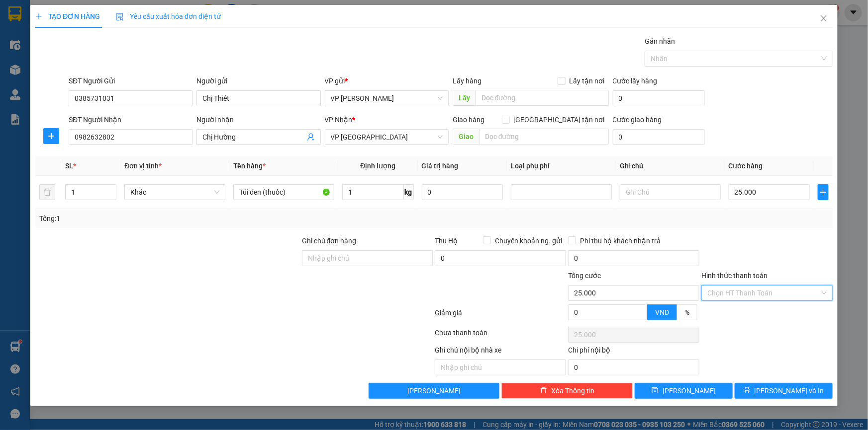 The width and height of the screenshot is (868, 430). I want to click on span: TẠO ĐƠN HÀNG, so click(68, 17).